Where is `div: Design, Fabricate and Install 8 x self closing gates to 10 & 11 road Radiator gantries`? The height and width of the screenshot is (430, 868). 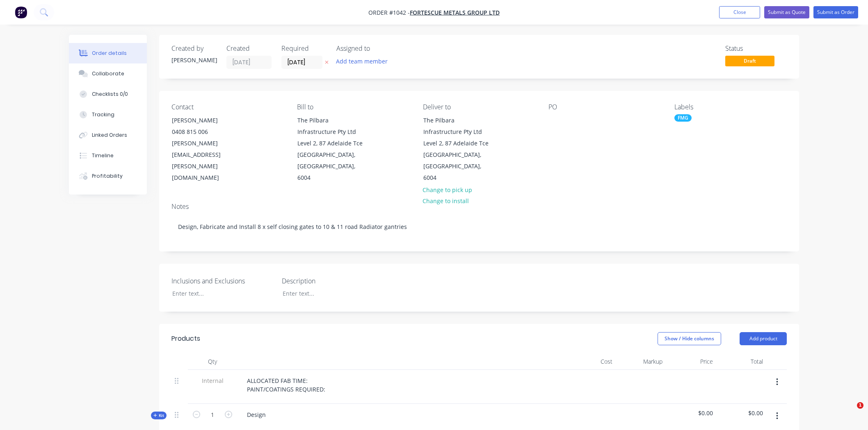
div: Design, Fabricate and Install 8 x self closing gates to 10 & 11 road Radiator gantries is located at coordinates (479, 227).